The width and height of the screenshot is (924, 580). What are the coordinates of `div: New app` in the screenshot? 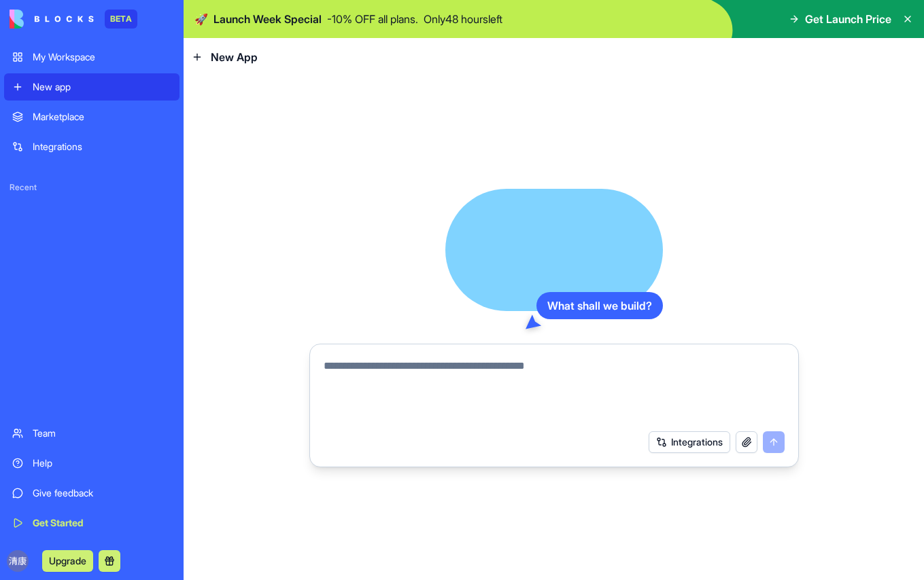 It's located at (102, 87).